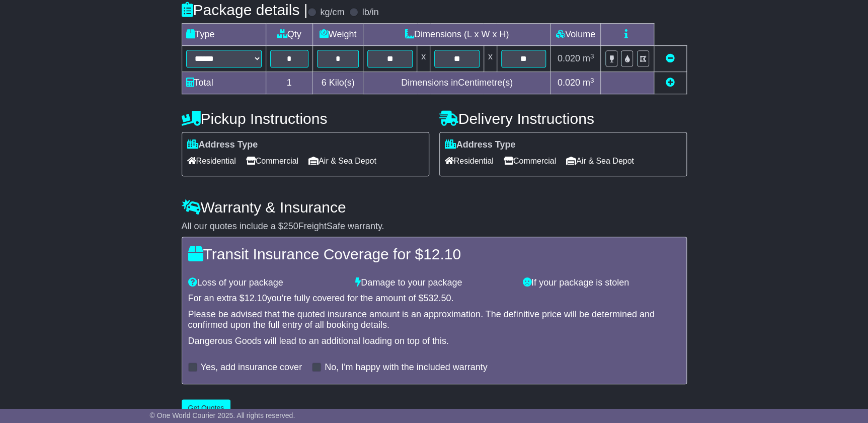  I want to click on h4: Transit Insurance Coverage for $, so click(435, 254).